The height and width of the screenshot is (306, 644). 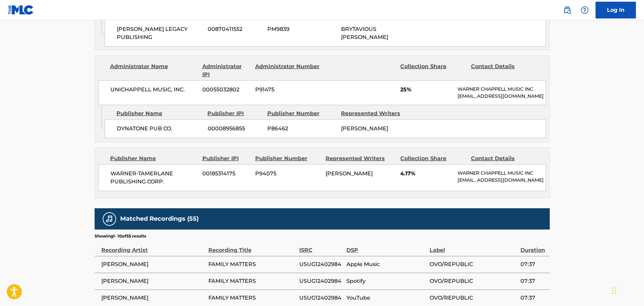 What do you see at coordinates (614, 291) in the screenshot?
I see `div: Drag` at bounding box center [614, 291].